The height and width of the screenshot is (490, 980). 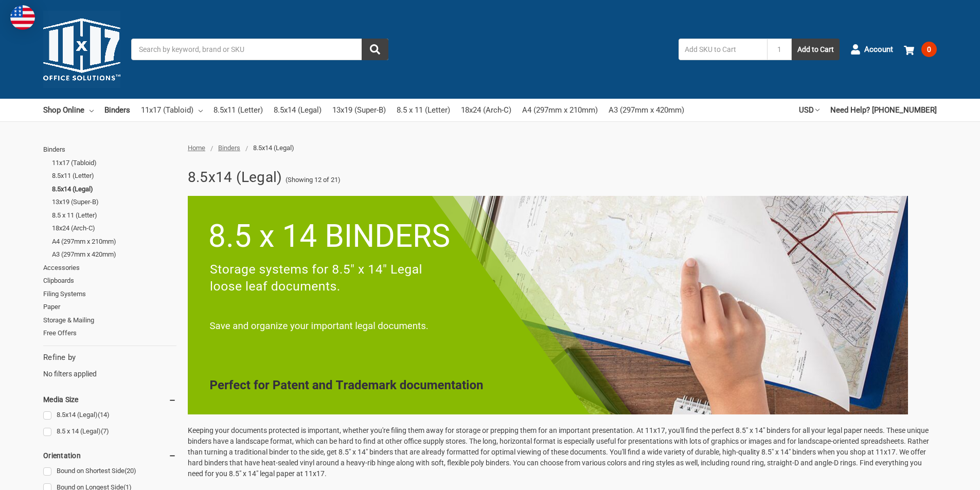 What do you see at coordinates (69, 110) in the screenshot?
I see `a: Shop Online` at bounding box center [69, 110].